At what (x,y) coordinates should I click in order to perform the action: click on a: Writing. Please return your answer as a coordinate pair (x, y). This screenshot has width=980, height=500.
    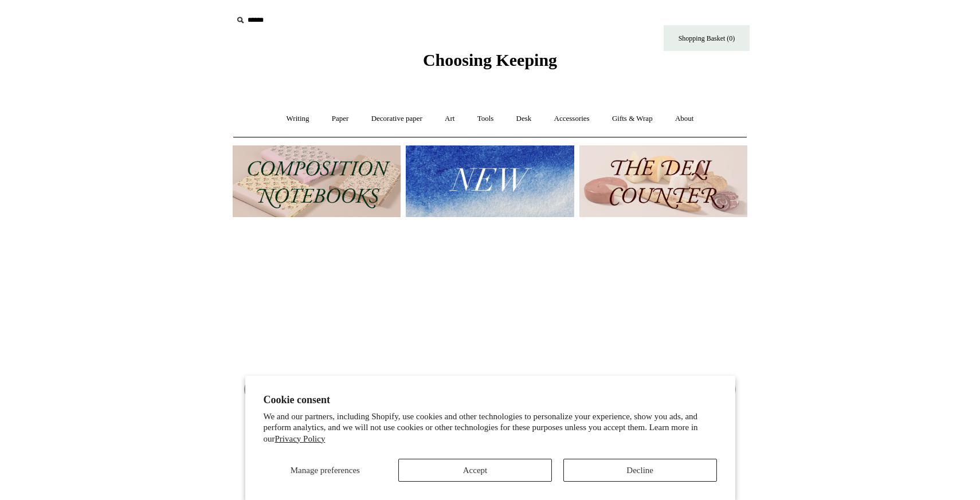
    Looking at the image, I should click on (298, 118).